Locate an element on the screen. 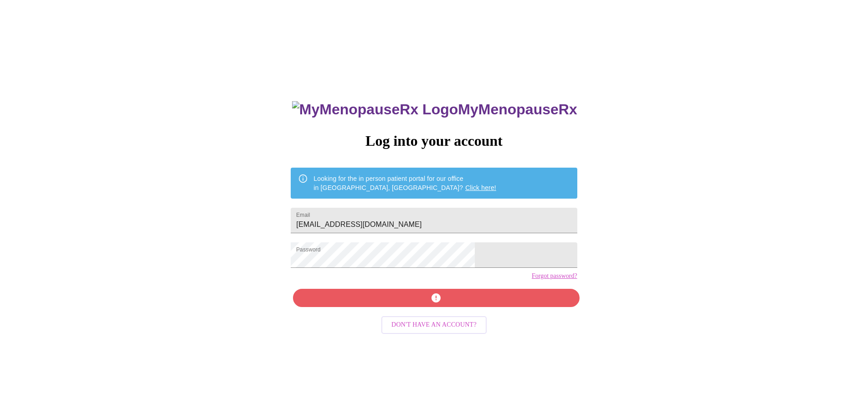  span: Don't have an account? is located at coordinates (434, 325).